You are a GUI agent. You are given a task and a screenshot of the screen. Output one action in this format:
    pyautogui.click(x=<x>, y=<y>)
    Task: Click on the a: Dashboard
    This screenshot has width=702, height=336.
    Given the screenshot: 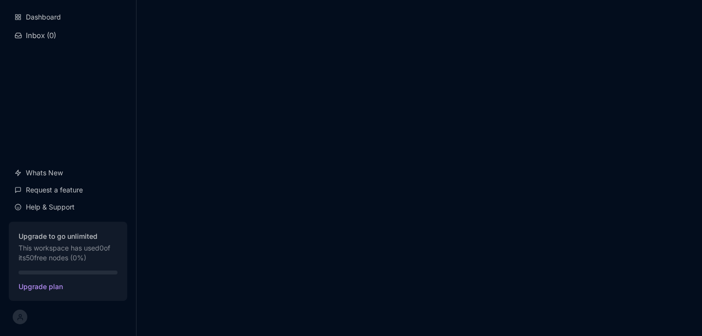 What is the action you would take?
    pyautogui.click(x=68, y=17)
    